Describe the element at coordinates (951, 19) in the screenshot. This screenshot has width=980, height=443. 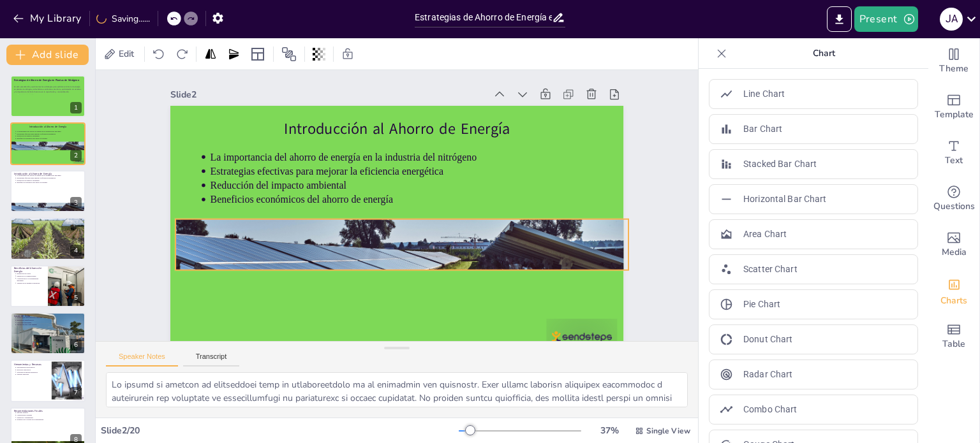
I see `button: J A` at that location.